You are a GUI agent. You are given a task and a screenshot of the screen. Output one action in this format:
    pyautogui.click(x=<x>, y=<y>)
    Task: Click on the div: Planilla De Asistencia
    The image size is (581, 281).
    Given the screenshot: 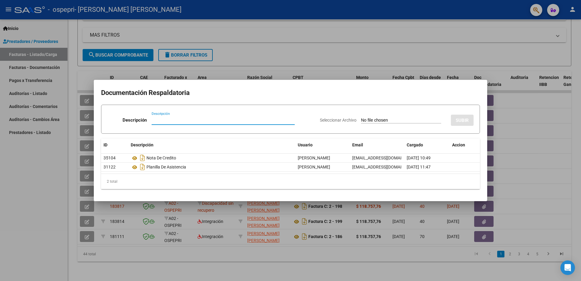 What is the action you would take?
    pyautogui.click(x=212, y=167)
    